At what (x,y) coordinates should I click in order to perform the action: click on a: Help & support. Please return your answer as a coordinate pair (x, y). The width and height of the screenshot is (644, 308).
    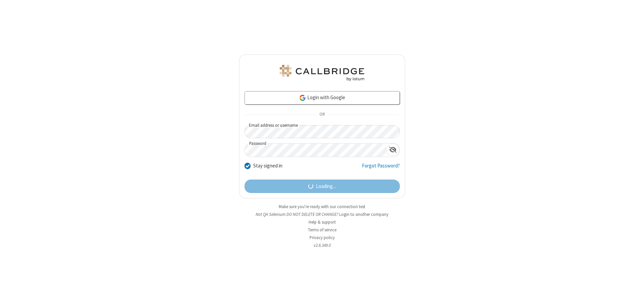
    Looking at the image, I should click on (322, 222).